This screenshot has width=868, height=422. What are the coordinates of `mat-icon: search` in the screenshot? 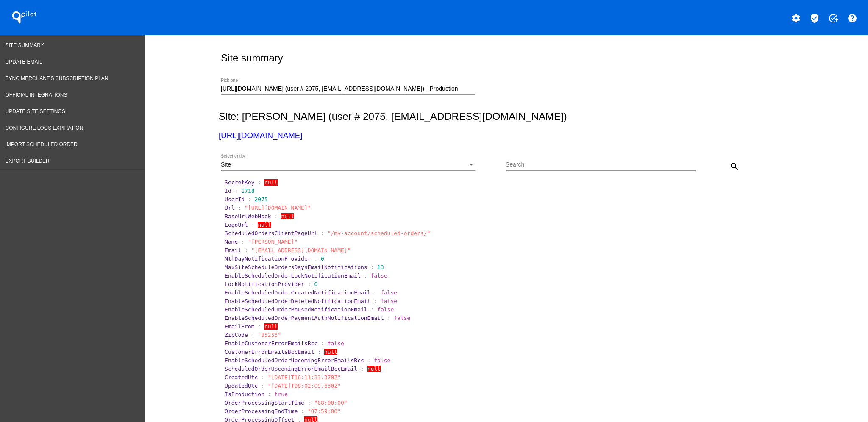 It's located at (734, 167).